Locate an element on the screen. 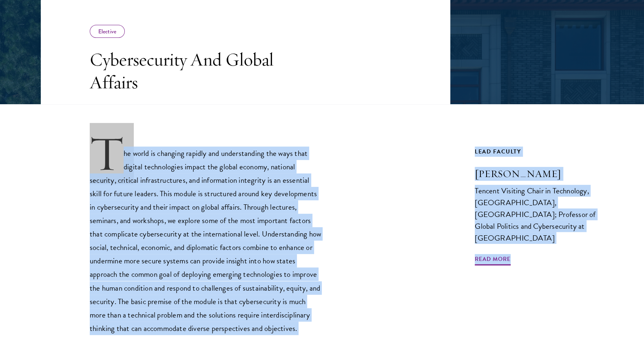 The height and width of the screenshot is (357, 644). div: Elective is located at coordinates (107, 31).